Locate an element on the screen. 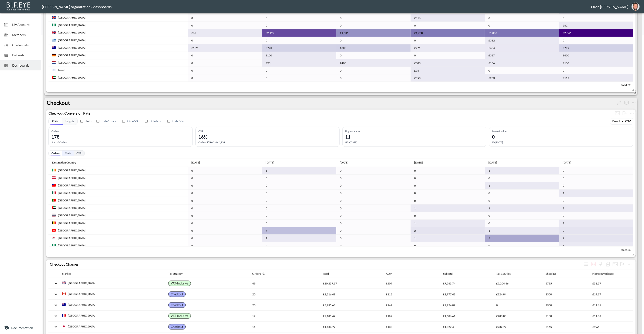 Image resolution: width=644 pixels, height=334 pixels. div: Visibility toggles is located at coordinates (140, 121).